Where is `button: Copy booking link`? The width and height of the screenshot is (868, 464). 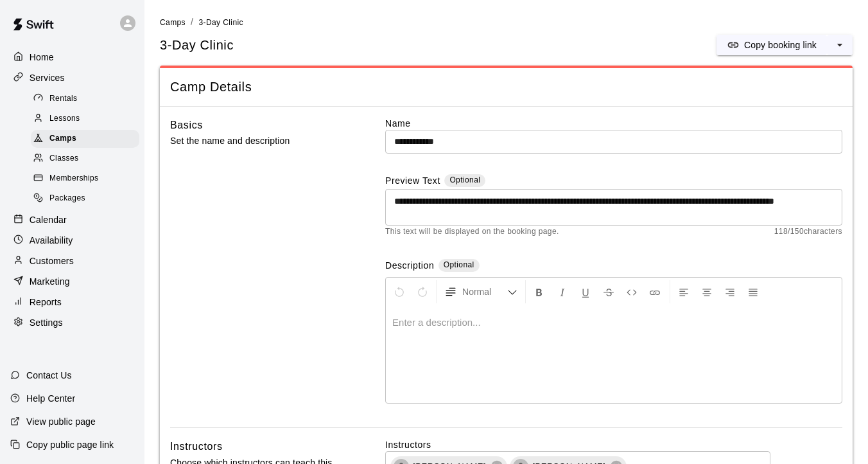 button: Copy booking link is located at coordinates (772, 45).